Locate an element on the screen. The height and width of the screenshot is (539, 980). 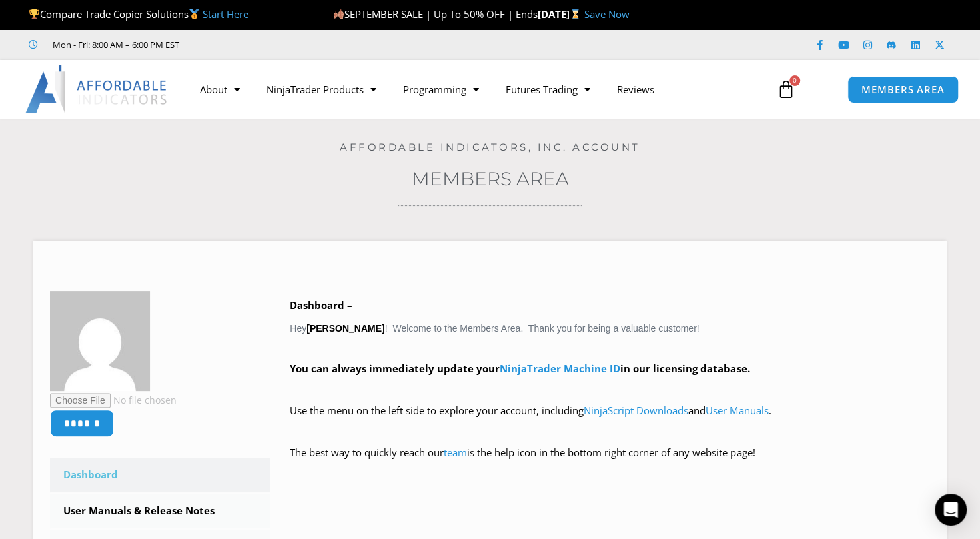
a: Futures Trading is located at coordinates (548, 89).